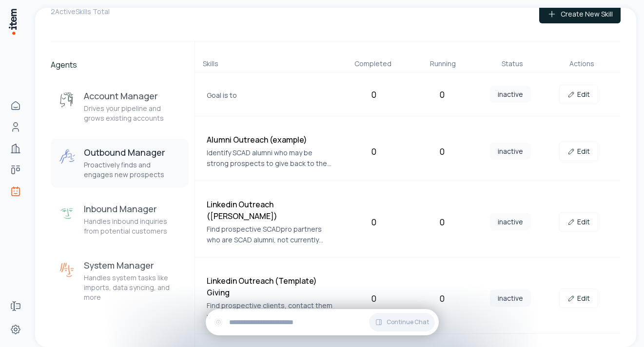  I want to click on p: 2 Active Skills Total, so click(80, 11).